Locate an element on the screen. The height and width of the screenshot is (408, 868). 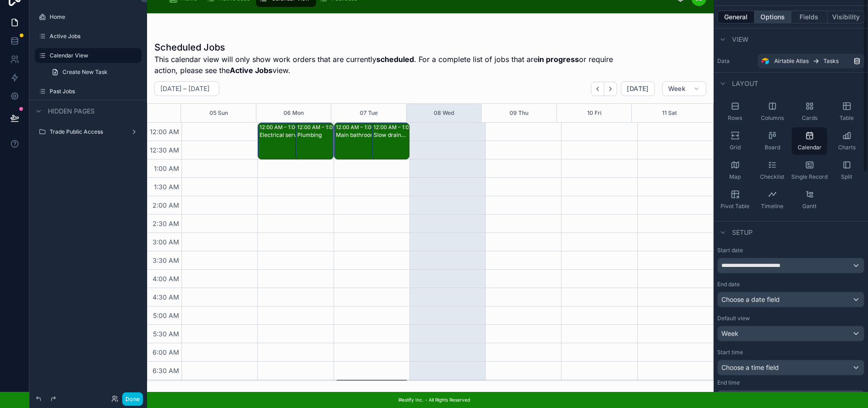
span: 12:00 AM is located at coordinates (165, 131).